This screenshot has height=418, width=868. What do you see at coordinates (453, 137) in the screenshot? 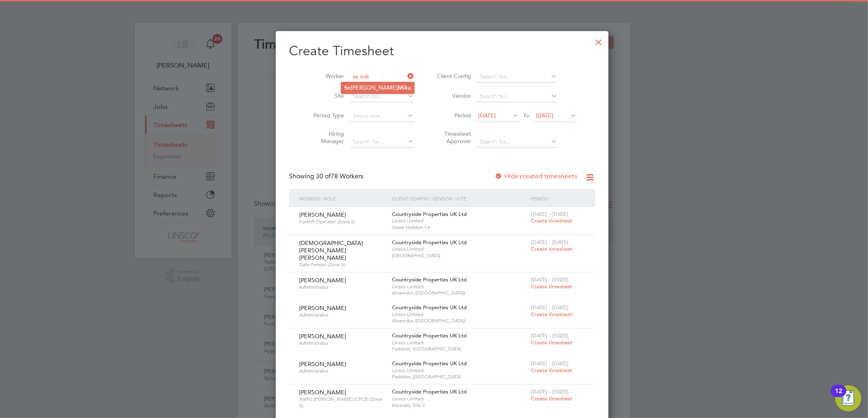
I see `label: Timesheet Approver` at bounding box center [453, 137].